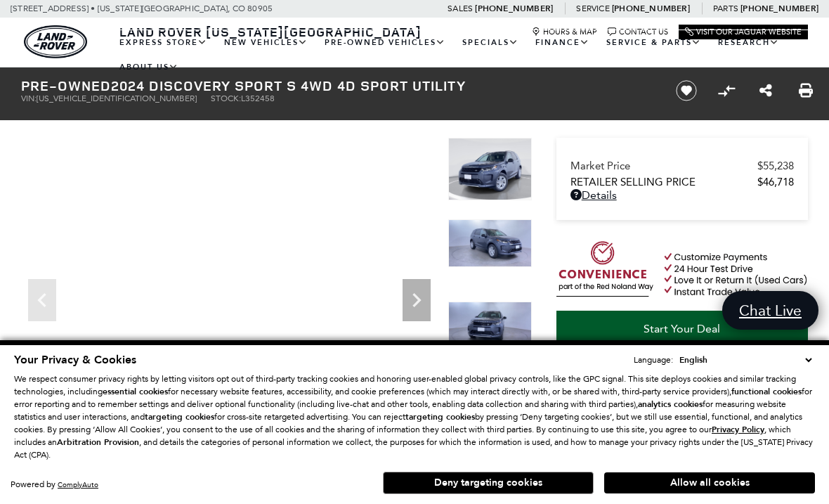 This screenshot has width=829, height=504. What do you see at coordinates (490, 325) in the screenshot?
I see `img: Used 2024 Varesine Blue Metallic Land Rover S image 3` at bounding box center [490, 325].